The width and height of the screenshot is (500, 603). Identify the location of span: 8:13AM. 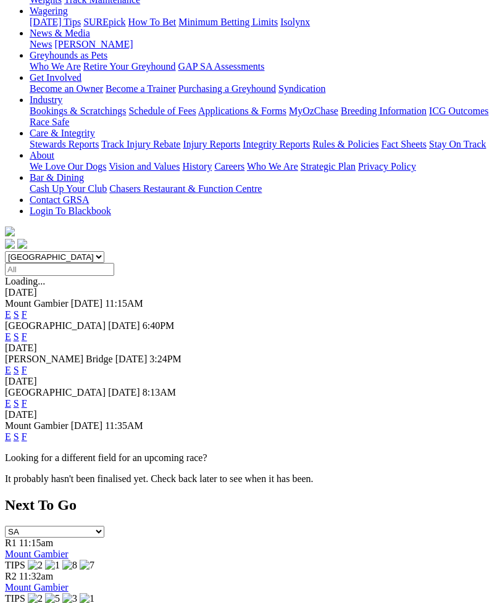
(159, 392).